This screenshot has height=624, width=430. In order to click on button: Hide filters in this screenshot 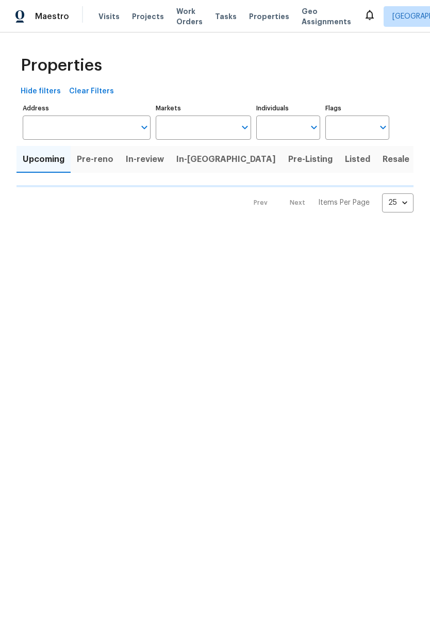, I will do `click(41, 91)`.